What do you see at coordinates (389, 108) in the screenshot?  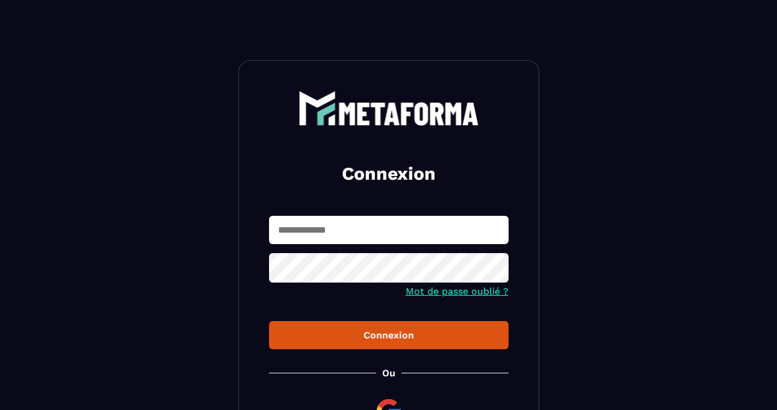 I see `img: logo` at bounding box center [389, 108].